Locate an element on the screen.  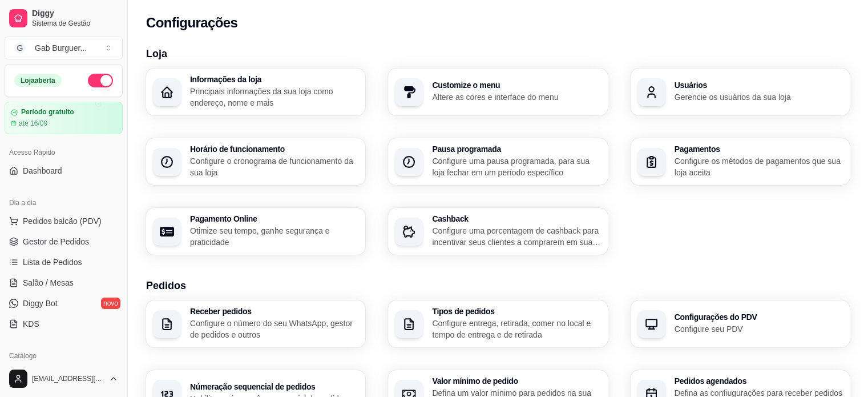
a: DiggySistema de Gestão is located at coordinates (63, 19).